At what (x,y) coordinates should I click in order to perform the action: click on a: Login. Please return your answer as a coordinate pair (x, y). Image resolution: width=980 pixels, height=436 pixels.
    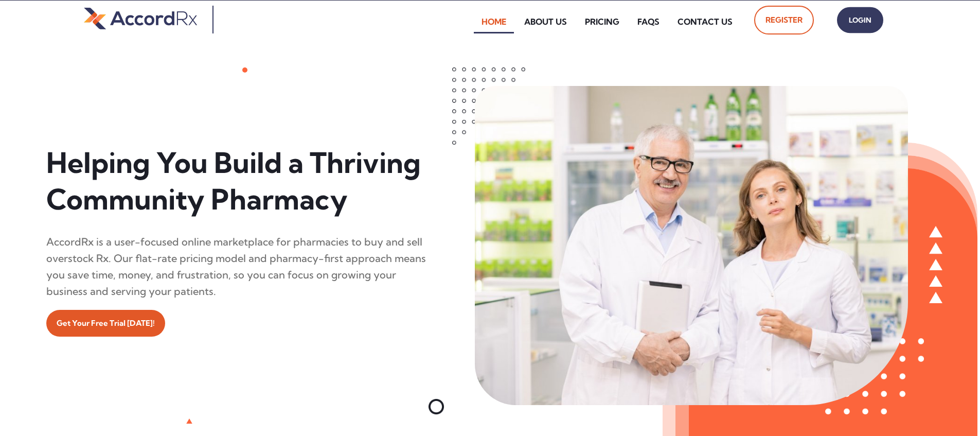
    Looking at the image, I should click on (860, 20).